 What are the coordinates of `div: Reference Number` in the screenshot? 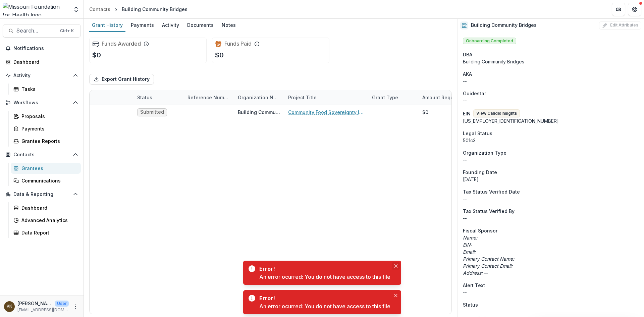 It's located at (209, 97).